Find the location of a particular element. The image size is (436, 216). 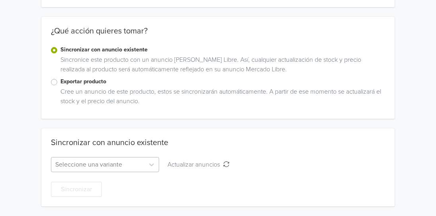

button: Actualizar anuncios is located at coordinates (199, 164).